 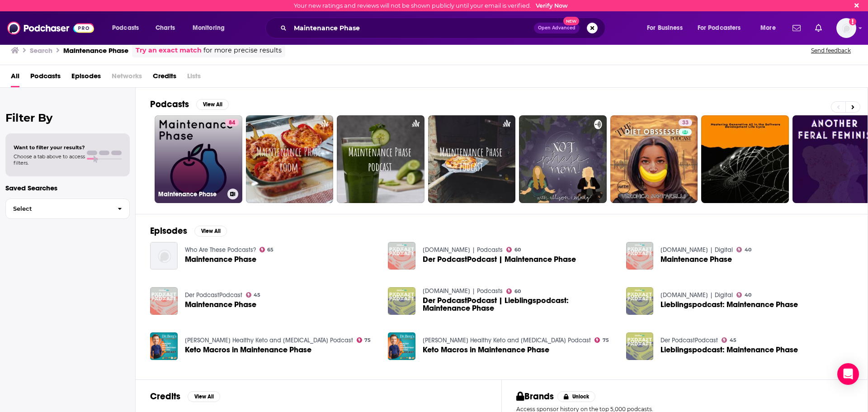 What do you see at coordinates (686, 123) in the screenshot?
I see `span: 33` at bounding box center [686, 123].